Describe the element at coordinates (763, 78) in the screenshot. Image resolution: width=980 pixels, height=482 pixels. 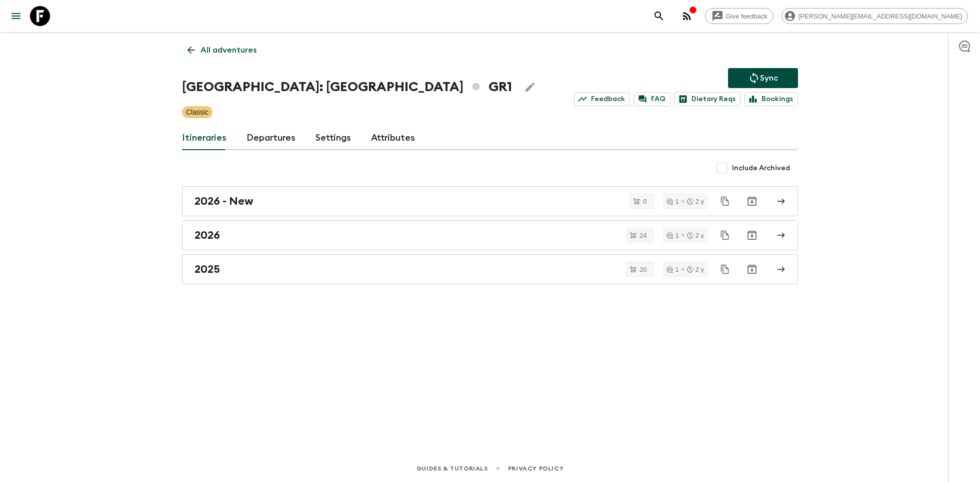
I see `button: Sync adventure departures to the booking engine` at that location.